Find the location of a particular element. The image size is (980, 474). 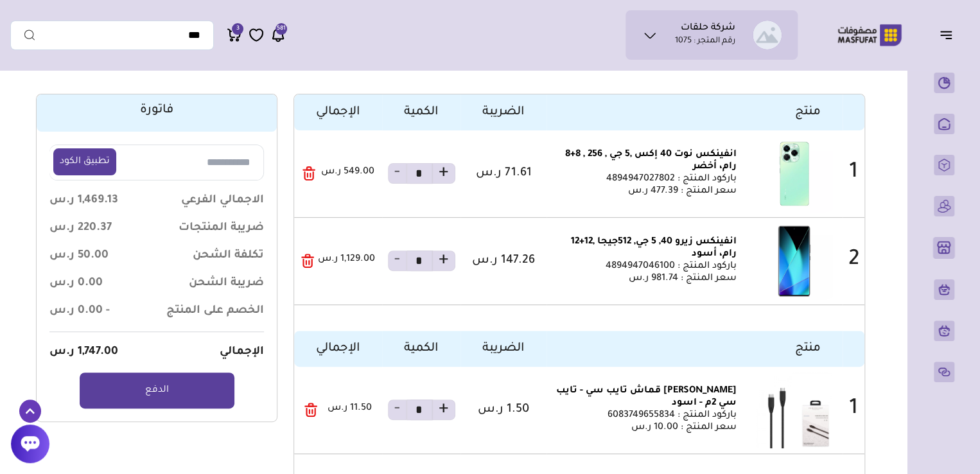

span: باركود المنتج : 6083749655834 is located at coordinates (672, 416).